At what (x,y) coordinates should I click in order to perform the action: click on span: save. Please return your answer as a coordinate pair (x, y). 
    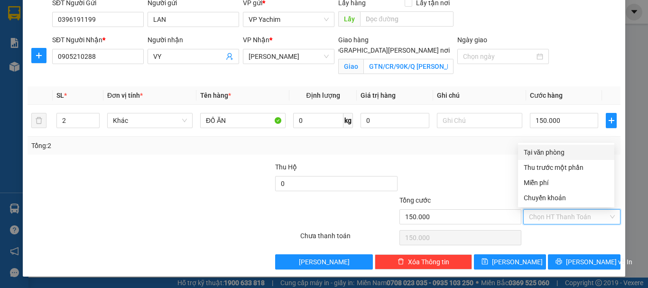
    Looking at the image, I should click on (485, 262).